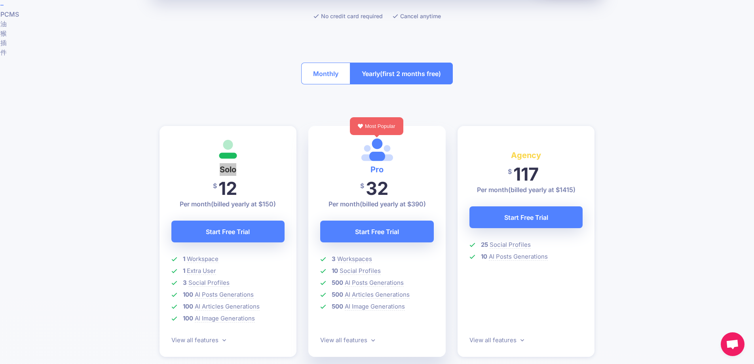 This screenshot has height=364, width=754. I want to click on span: (billed yearly at $150), so click(243, 204).